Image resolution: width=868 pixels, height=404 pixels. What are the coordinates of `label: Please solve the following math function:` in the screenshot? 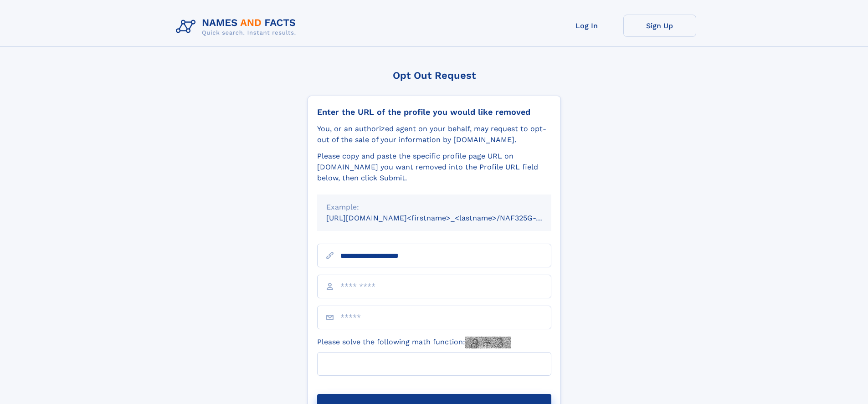 It's located at (413, 343).